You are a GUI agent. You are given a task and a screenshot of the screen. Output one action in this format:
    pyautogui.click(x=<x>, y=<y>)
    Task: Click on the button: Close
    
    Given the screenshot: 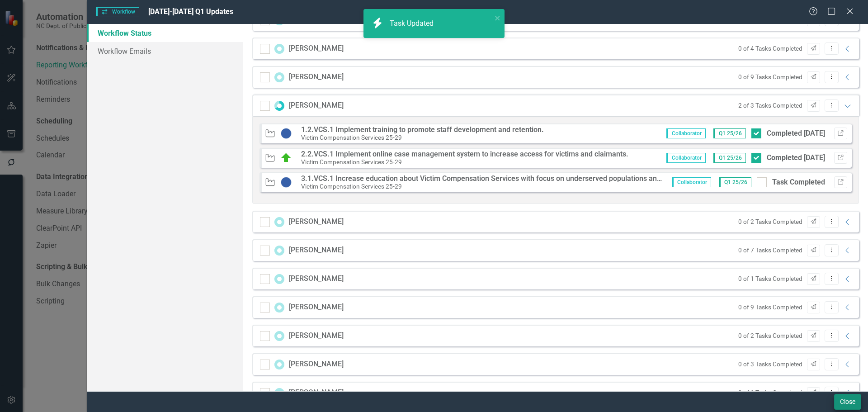 What is the action you would take?
    pyautogui.click(x=848, y=402)
    